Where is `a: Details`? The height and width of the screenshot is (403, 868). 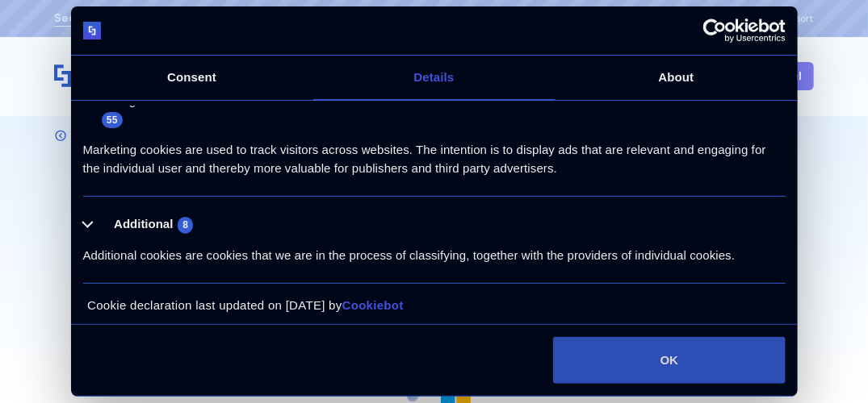
a: Details is located at coordinates (434, 78).